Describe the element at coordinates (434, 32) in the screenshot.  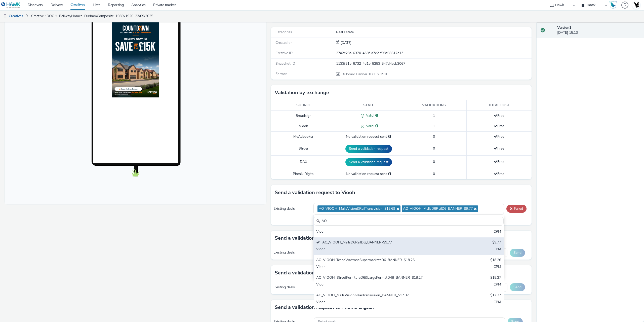
I see `div: Real Estate` at that location.